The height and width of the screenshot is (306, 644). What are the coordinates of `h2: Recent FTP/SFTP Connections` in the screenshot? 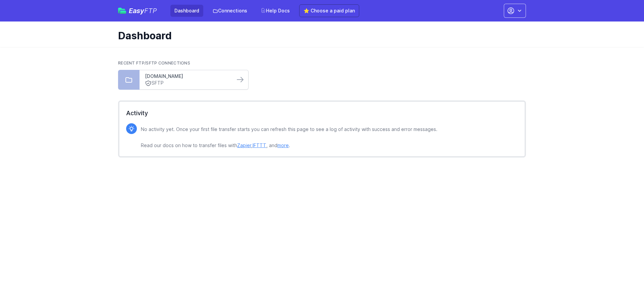 It's located at (322, 63).